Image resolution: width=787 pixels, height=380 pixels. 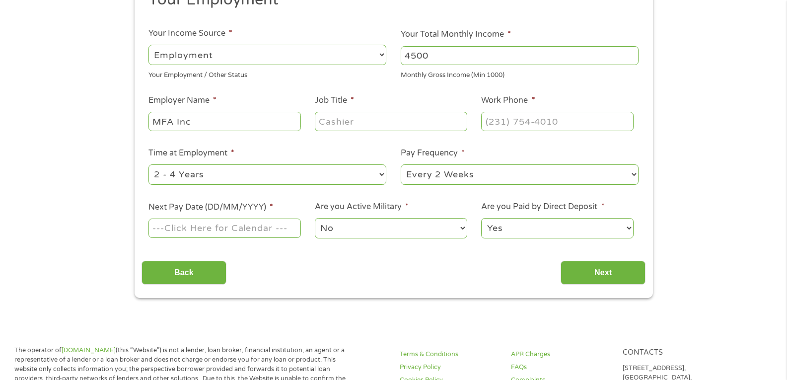 What do you see at coordinates (182, 100) in the screenshot?
I see `label: Employer Name` at bounding box center [182, 100].